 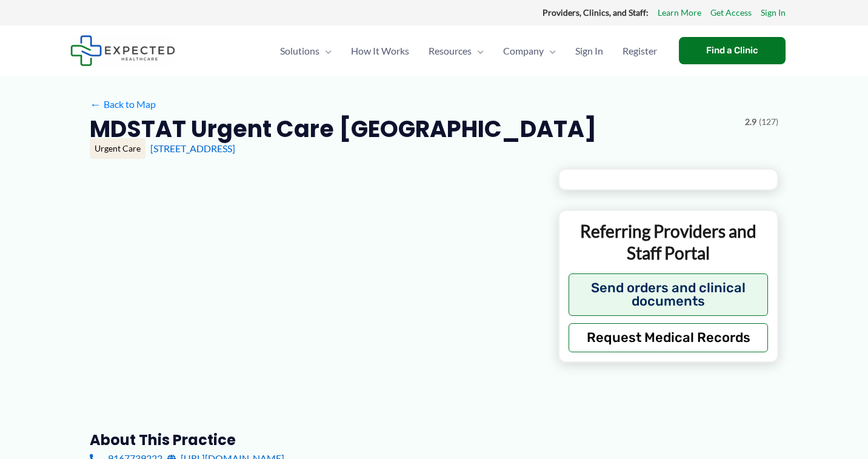 What do you see at coordinates (668, 242) in the screenshot?
I see `p: Referring Providers and Staff Portal` at bounding box center [668, 242].